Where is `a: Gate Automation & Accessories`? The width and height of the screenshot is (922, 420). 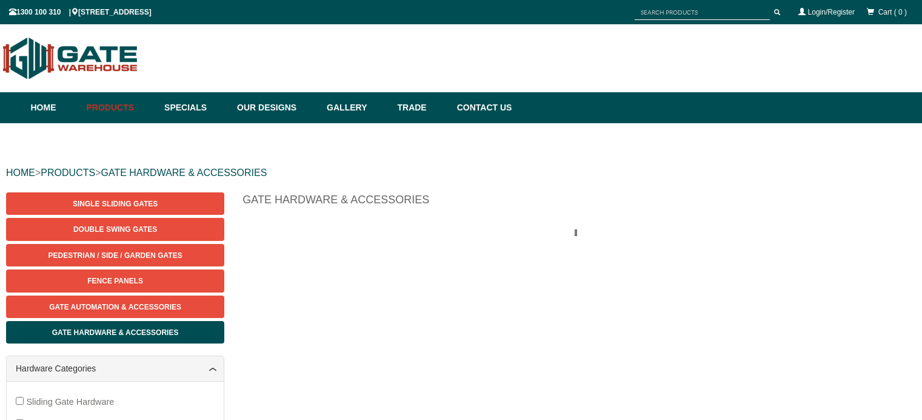 a: Gate Automation & Accessories is located at coordinates (115, 306).